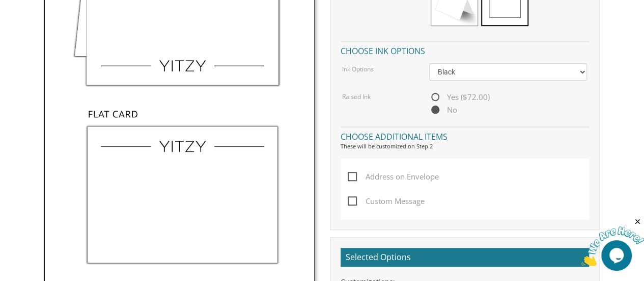 Image resolution: width=644 pixels, height=281 pixels. What do you see at coordinates (356, 96) in the screenshot?
I see `label: Raised Ink` at bounding box center [356, 96].